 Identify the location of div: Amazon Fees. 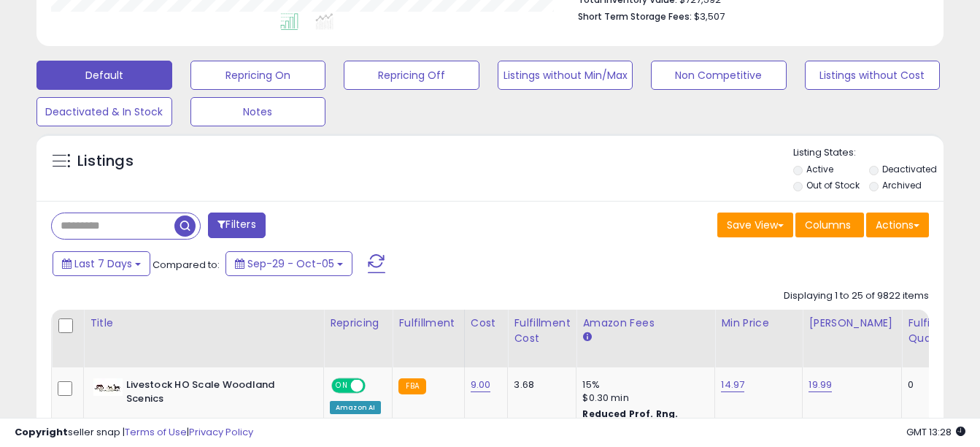
(645, 323).